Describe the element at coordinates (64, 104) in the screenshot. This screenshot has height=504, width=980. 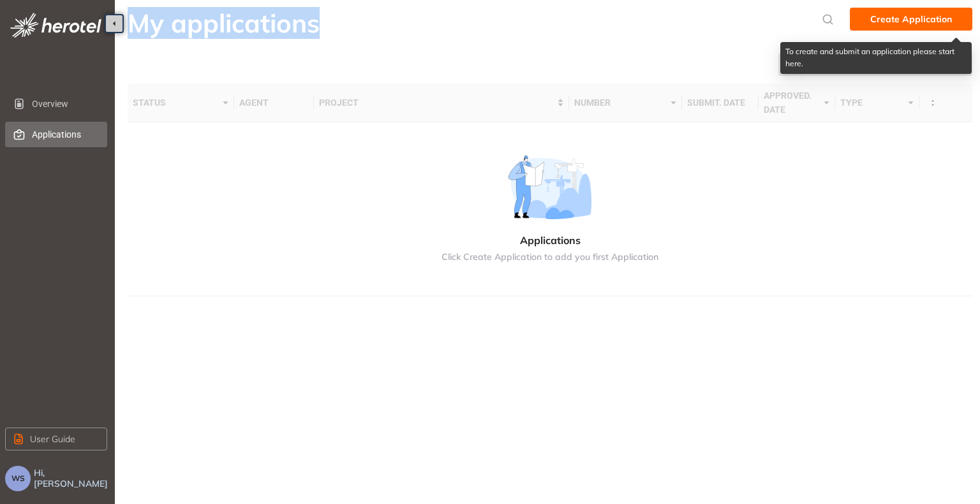
I see `span: Overview` at that location.